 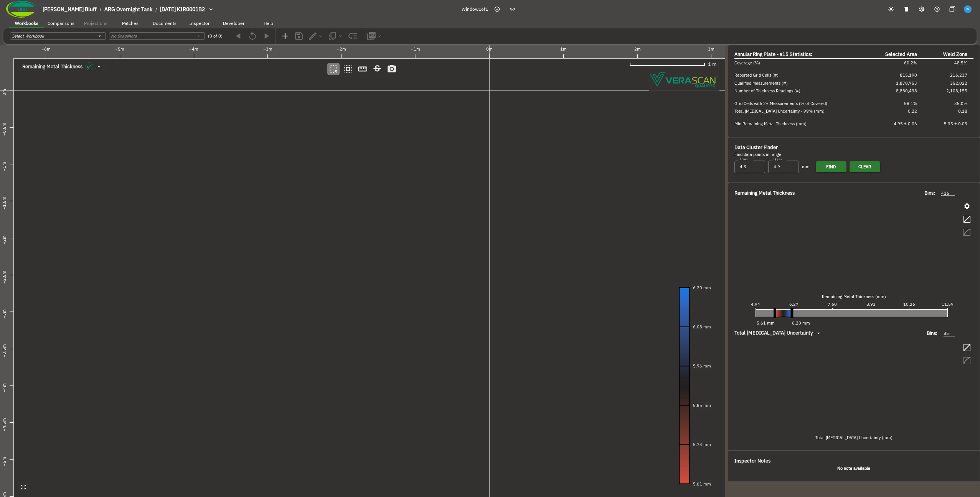 What do you see at coordinates (912, 111) in the screenshot?
I see `span: 0.22` at bounding box center [912, 111].